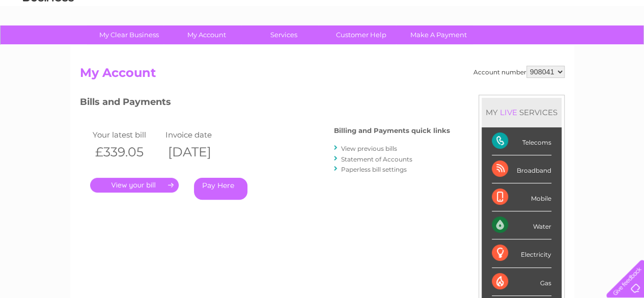 This screenshot has height=298, width=644. Describe the element at coordinates (623, 47) in the screenshot. I see `a: Log out` at that location.